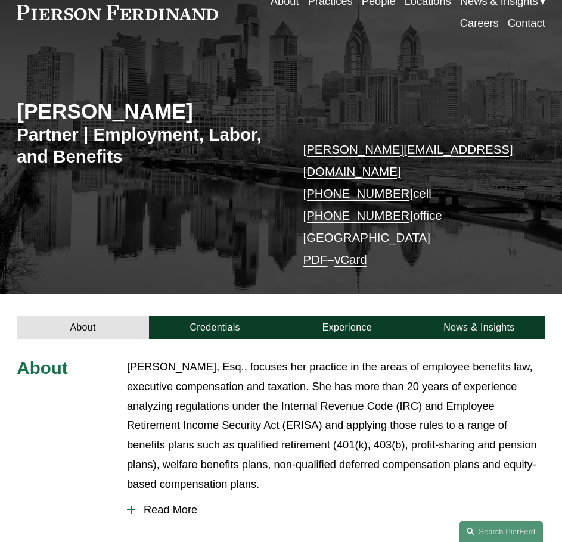 The image size is (562, 542). I want to click on span: Read More, so click(340, 510).